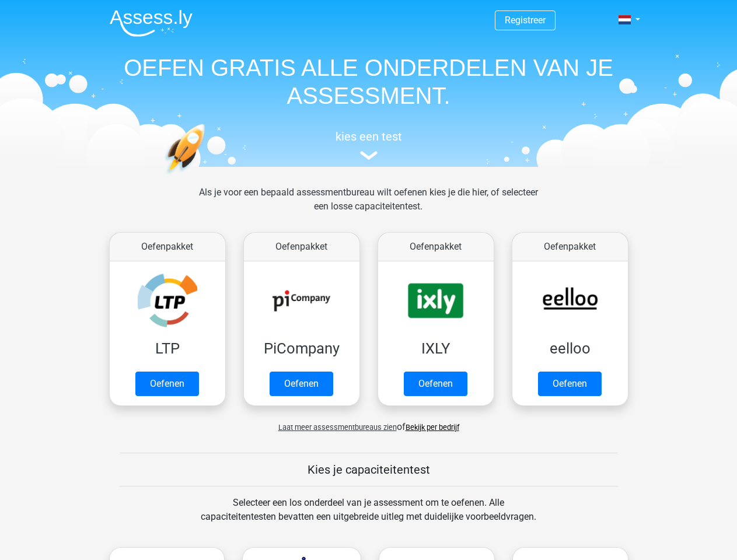  I want to click on h5: Kies je capaciteitentest, so click(368, 470).